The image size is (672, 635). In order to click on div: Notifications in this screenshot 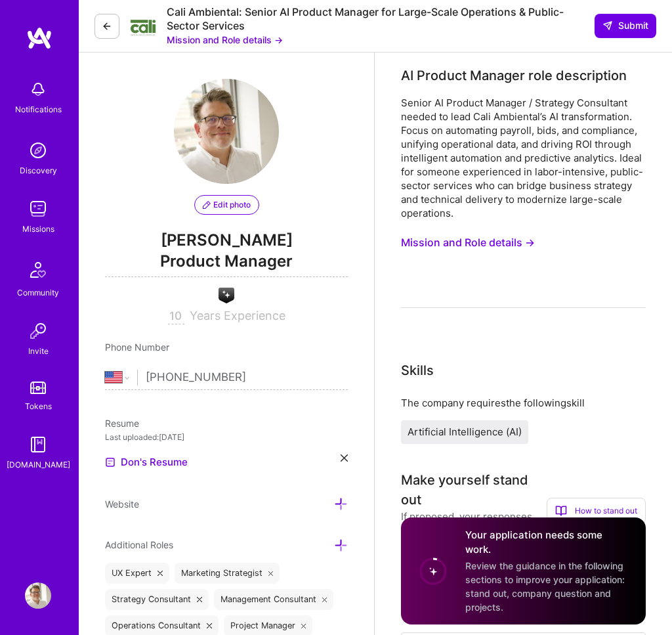, I will do `click(38, 109)`.